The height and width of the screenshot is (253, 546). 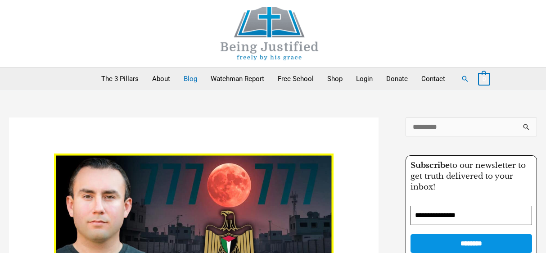 I want to click on span: to our newsletter to get truth delivered to your inbox!, so click(x=468, y=176).